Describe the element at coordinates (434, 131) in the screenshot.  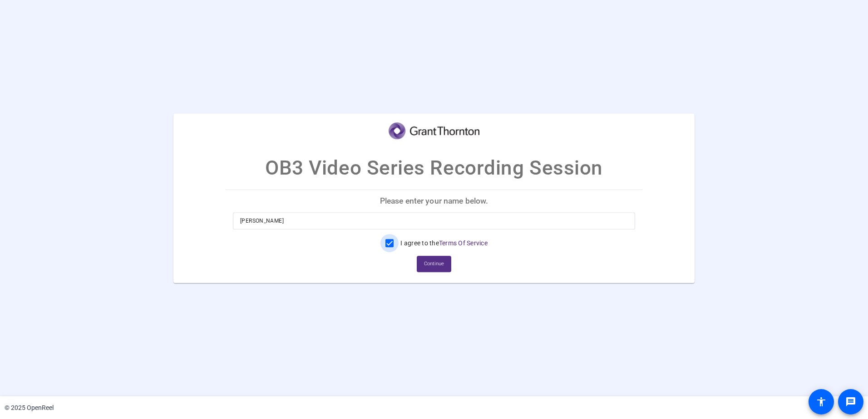
I see `img: company-logo` at that location.